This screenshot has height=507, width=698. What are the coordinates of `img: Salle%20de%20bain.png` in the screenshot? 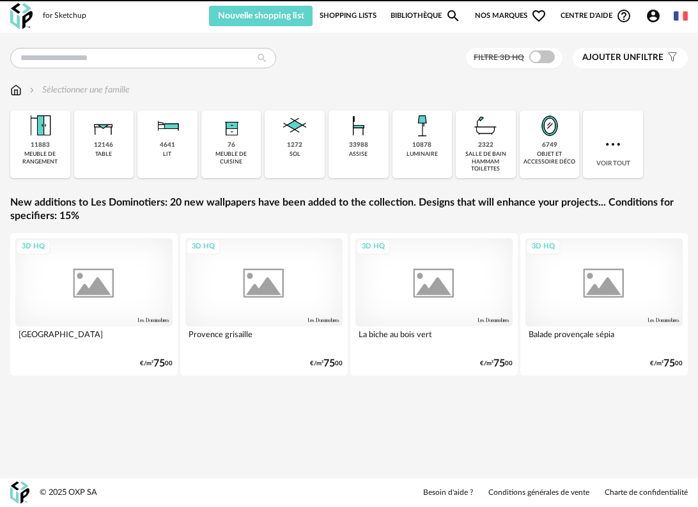 It's located at (486, 126).